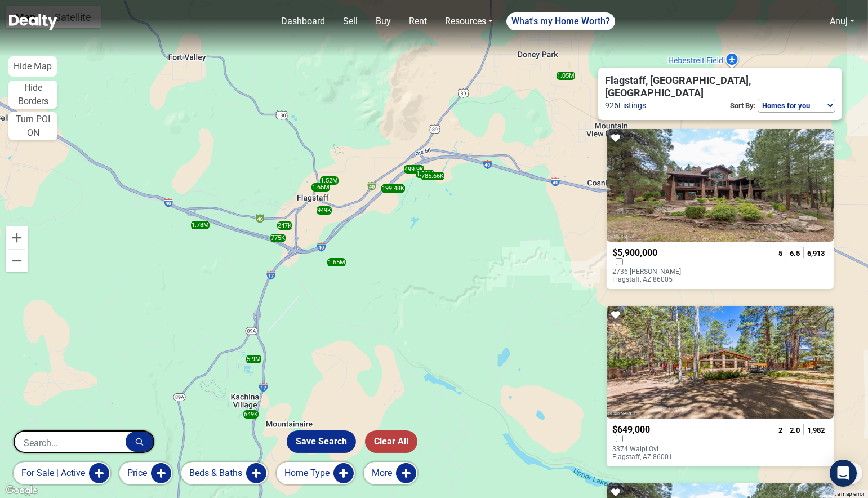  What do you see at coordinates (254, 360) in the screenshot?
I see `div: 5.9M` at bounding box center [254, 360].